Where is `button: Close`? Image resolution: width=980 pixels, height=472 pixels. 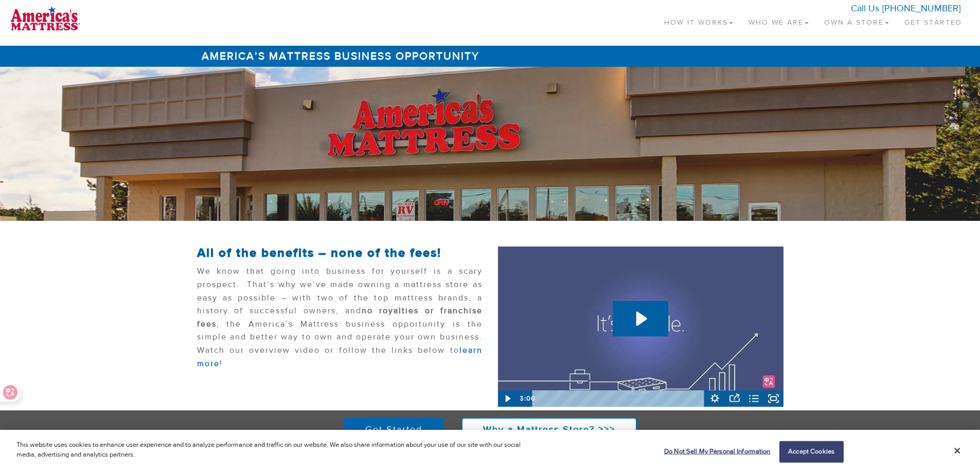
button: Close is located at coordinates (957, 451).